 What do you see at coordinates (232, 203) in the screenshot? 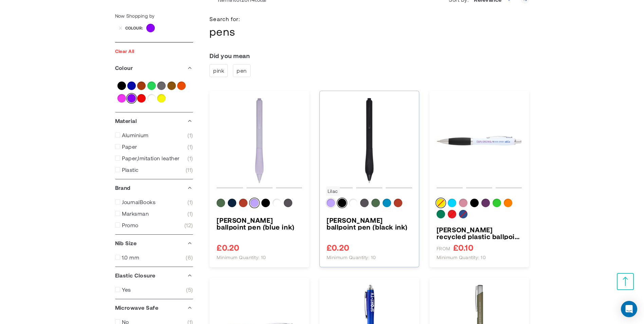
I see `div: Ocean Blue2` at bounding box center [232, 203].